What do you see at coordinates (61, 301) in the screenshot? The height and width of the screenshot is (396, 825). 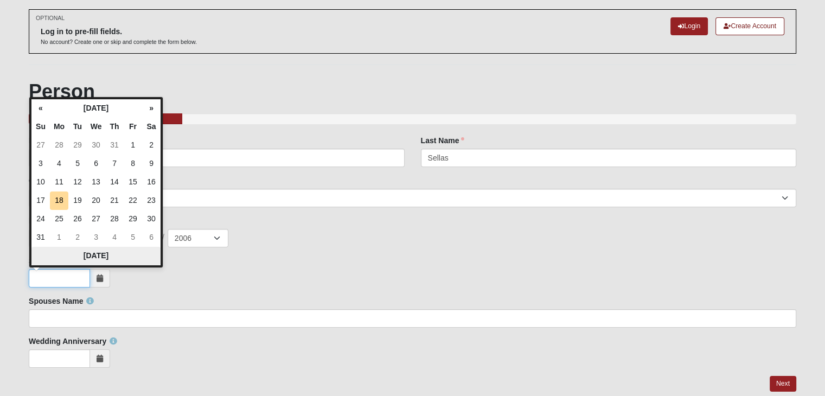 I see `label: Spouses Name` at bounding box center [61, 301].